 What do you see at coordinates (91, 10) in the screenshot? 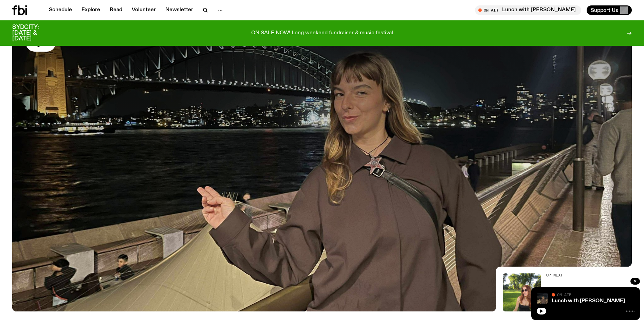
I see `a: Explore` at bounding box center [91, 10].